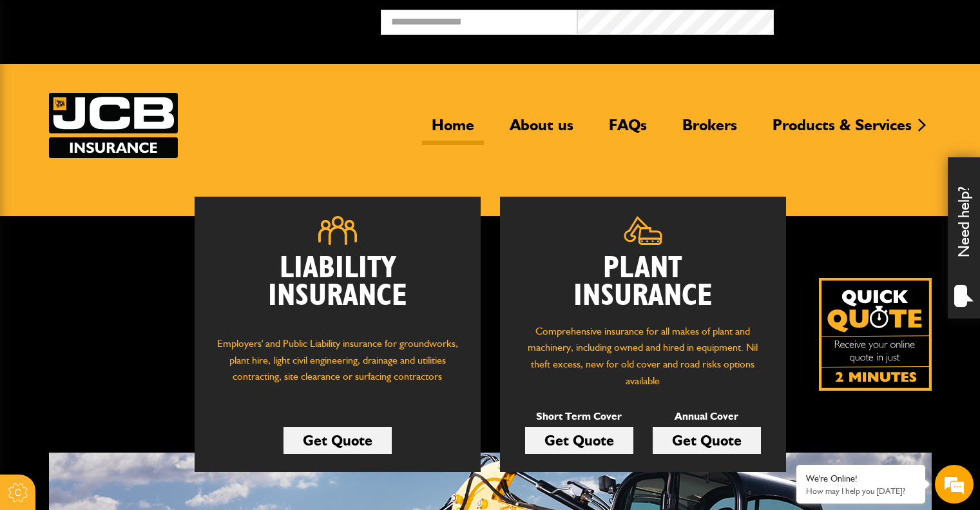 The image size is (980, 510). Describe the element at coordinates (113, 125) in the screenshot. I see `a: JCB Insurance Services` at that location.